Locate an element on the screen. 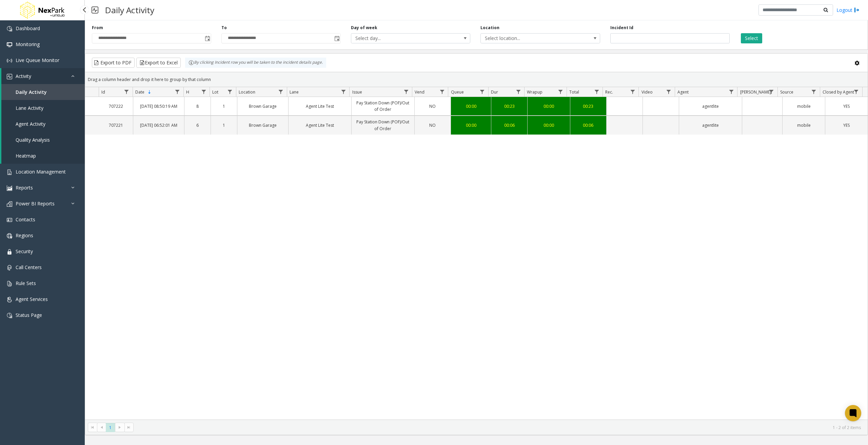 This screenshot has width=868, height=445. span: Closed by Agent is located at coordinates (839, 92).